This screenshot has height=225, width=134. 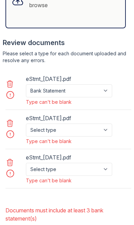 I want to click on div: Please select a type for each document uploaded and resolve any errors., so click(x=65, y=57).